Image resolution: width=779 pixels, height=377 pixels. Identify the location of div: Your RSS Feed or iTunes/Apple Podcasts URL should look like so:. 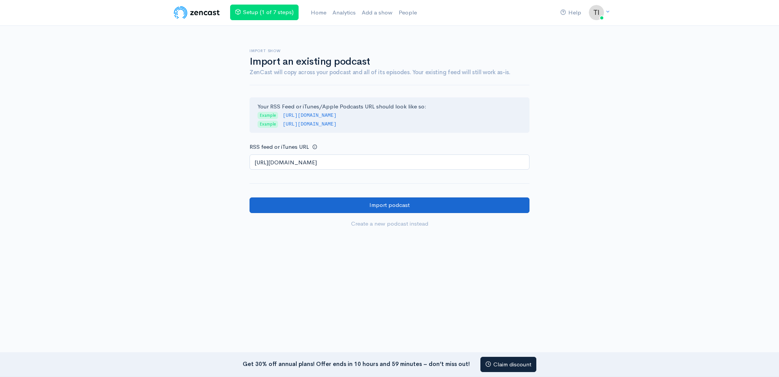
(389, 115).